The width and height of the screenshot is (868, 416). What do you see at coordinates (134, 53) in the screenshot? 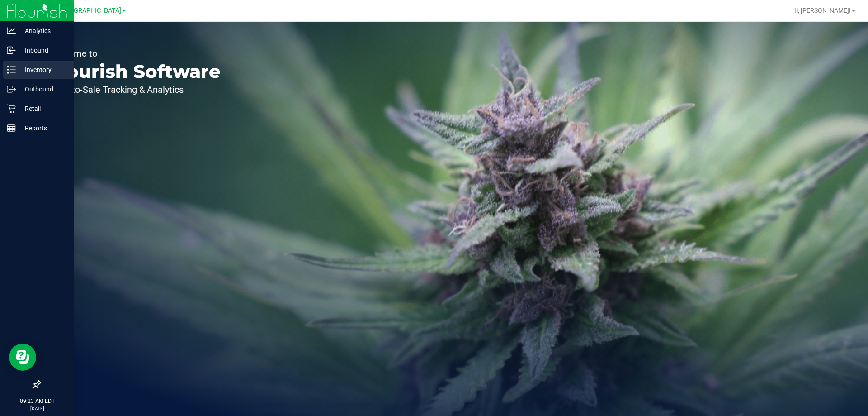
I see `p: Welcome to` at bounding box center [134, 53].